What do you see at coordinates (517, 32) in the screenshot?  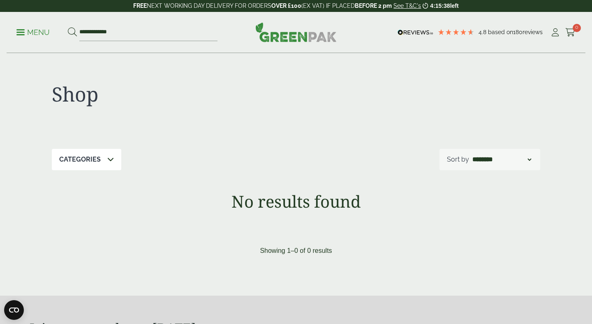 I see `span: 180` at bounding box center [517, 32].